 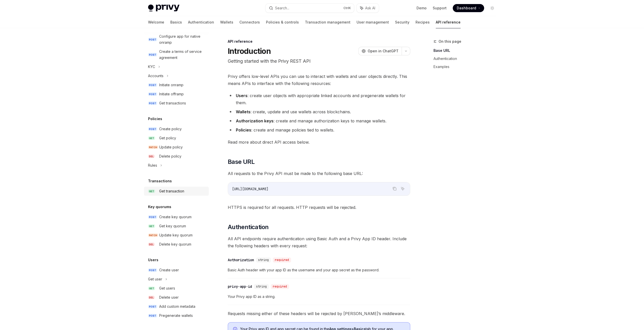 I want to click on h5: Policies, so click(x=155, y=119).